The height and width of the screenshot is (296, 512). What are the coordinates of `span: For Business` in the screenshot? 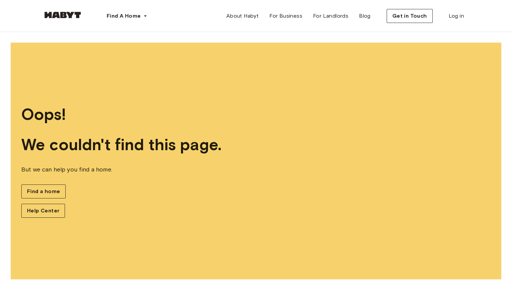 It's located at (286, 16).